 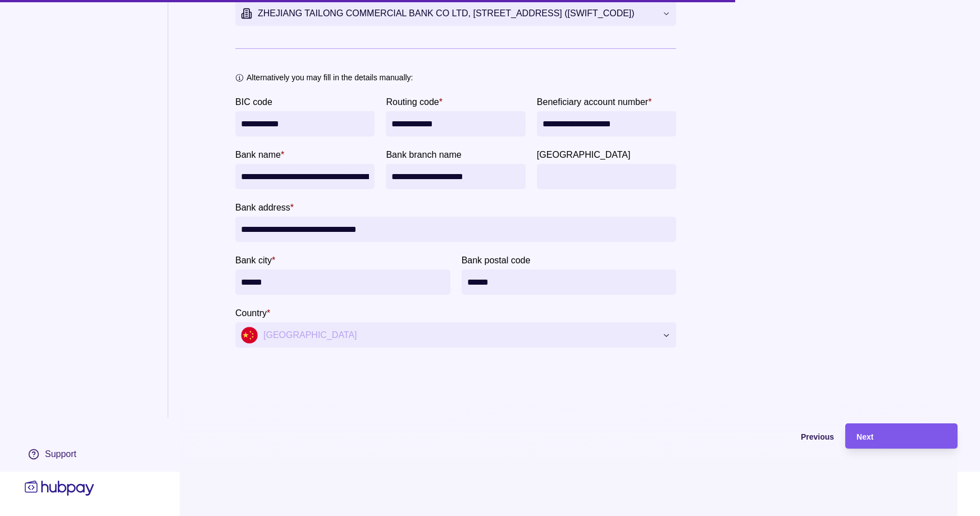 What do you see at coordinates (412, 101) in the screenshot?
I see `p: Routing code` at bounding box center [412, 101].